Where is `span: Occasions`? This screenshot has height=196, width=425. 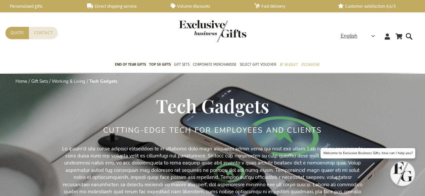 span: Occasions is located at coordinates (310, 64).